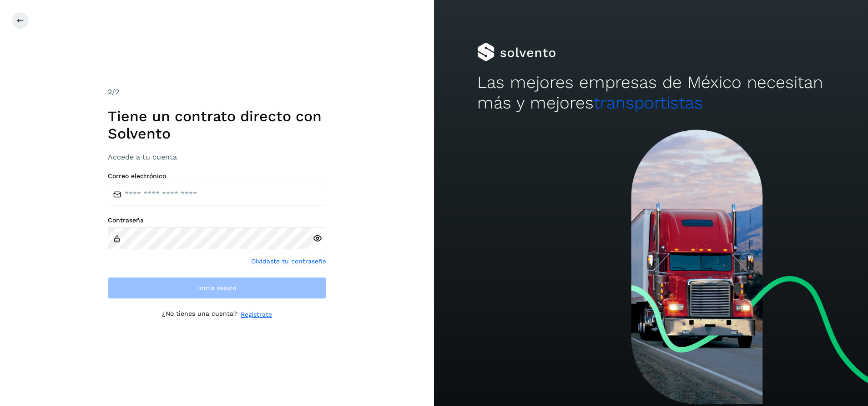  What do you see at coordinates (109, 92) in the screenshot?
I see `span: 2` at bounding box center [109, 92].